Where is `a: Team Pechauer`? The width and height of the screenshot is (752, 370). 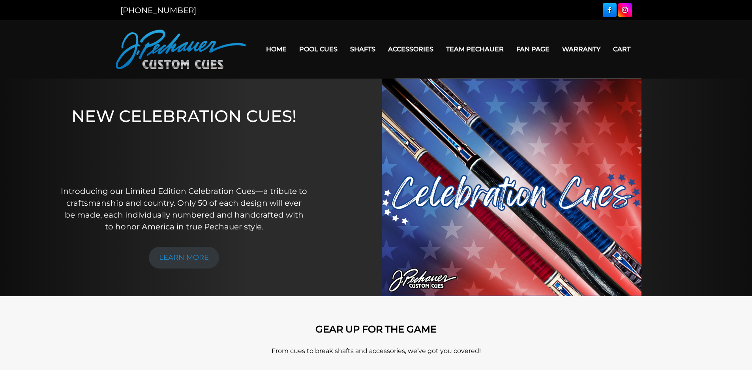
a: Team Pechauer is located at coordinates (475, 49).